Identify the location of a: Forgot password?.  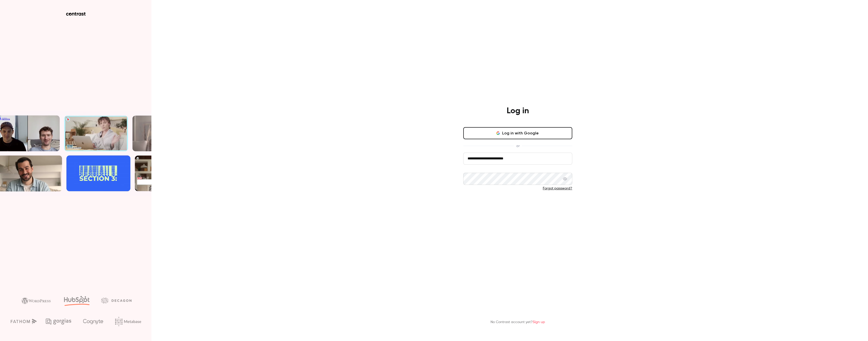
(557, 188).